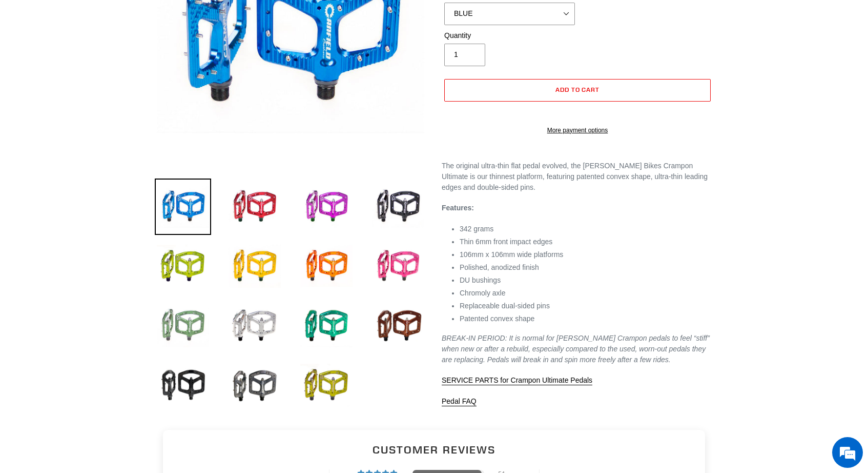 Image resolution: width=868 pixels, height=473 pixels. I want to click on li: DU bushings, so click(586, 280).